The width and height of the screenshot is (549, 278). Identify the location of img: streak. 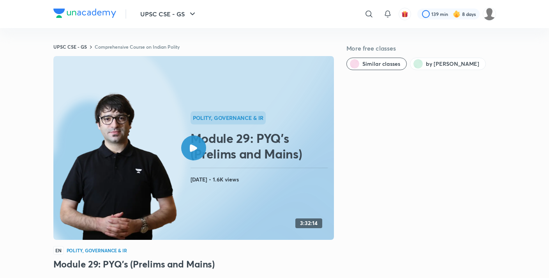
(457, 14).